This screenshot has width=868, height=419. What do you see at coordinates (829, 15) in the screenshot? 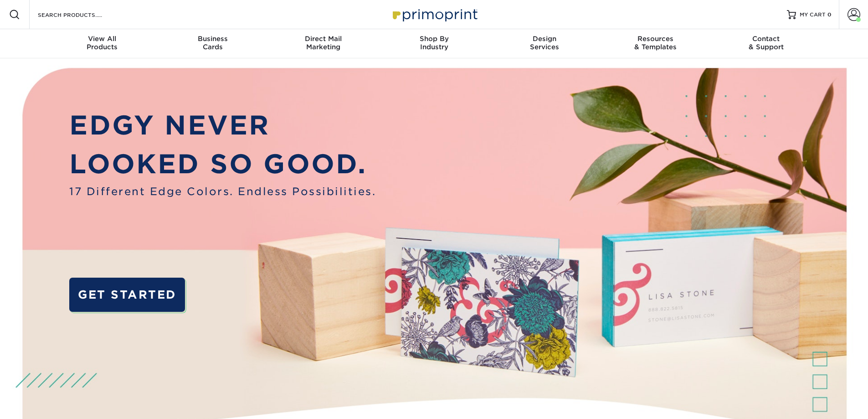
I see `span: 0` at bounding box center [829, 15].